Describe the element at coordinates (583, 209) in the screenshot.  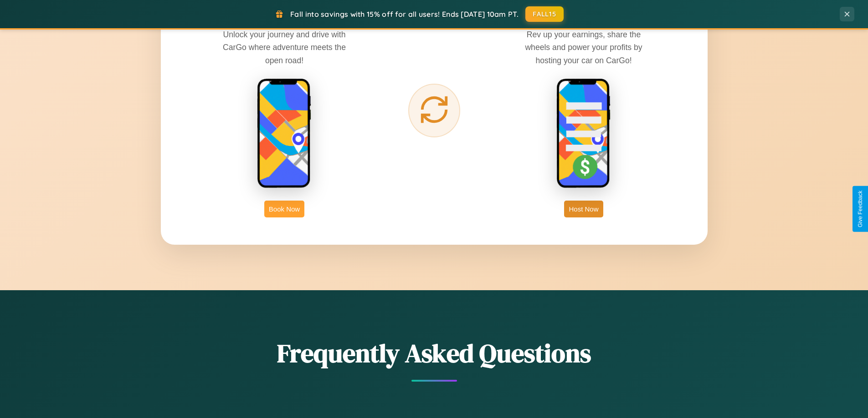
I see `button: Host Now` at that location.